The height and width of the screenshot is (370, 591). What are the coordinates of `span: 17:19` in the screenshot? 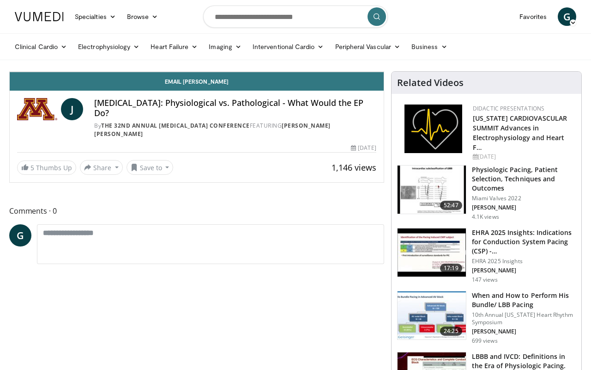 It's located at (451, 268).